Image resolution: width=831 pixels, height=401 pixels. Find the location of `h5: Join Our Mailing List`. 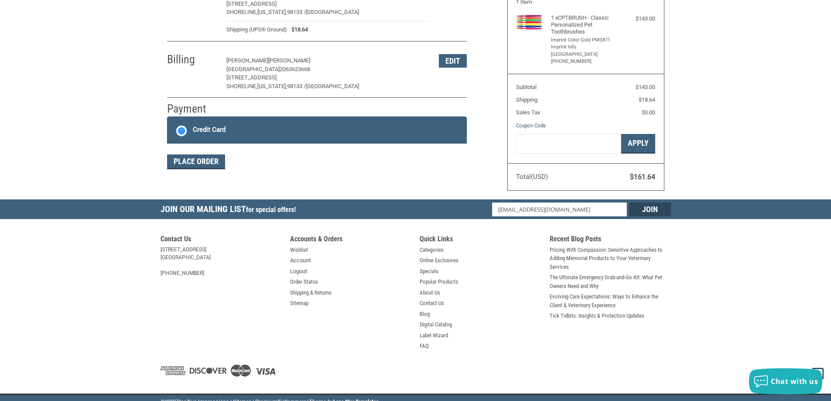

h5: Join Our Mailing List is located at coordinates (230, 210).